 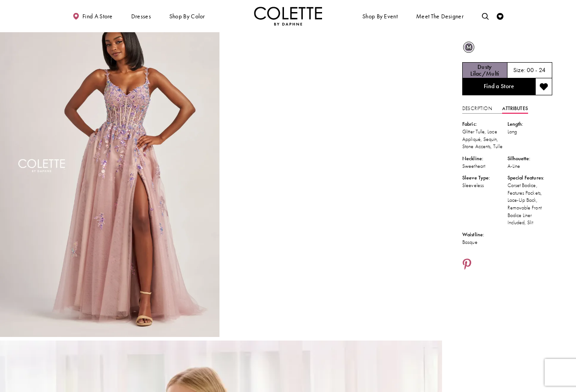 What do you see at coordinates (485, 70) in the screenshot?
I see `h5: Chosen color` at bounding box center [485, 70].